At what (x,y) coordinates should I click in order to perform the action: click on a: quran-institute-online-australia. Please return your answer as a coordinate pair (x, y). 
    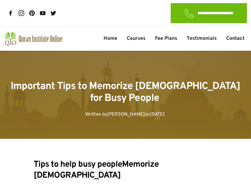
    Looking at the image, I should click on (34, 39).